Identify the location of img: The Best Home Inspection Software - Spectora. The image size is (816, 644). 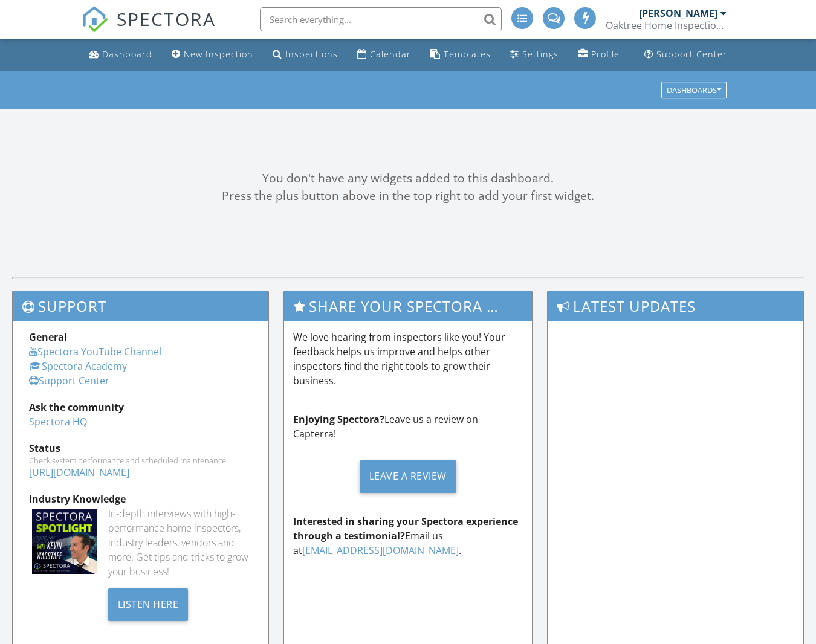
(95, 20).